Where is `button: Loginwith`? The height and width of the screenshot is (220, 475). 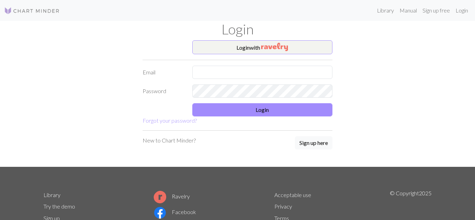 button: Loginwith is located at coordinates (263, 47).